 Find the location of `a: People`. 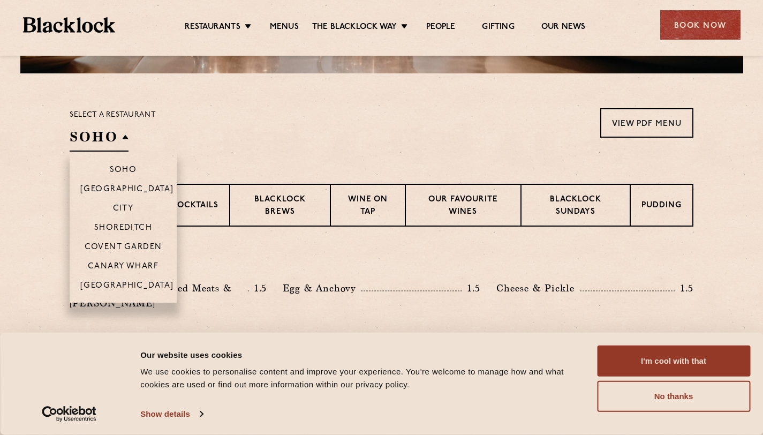

a: People is located at coordinates (441, 28).